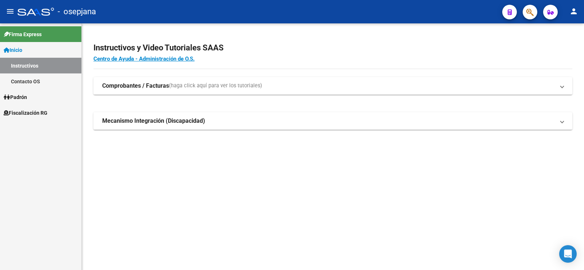 This screenshot has width=584, height=270. I want to click on mat-icon: menu, so click(10, 11).